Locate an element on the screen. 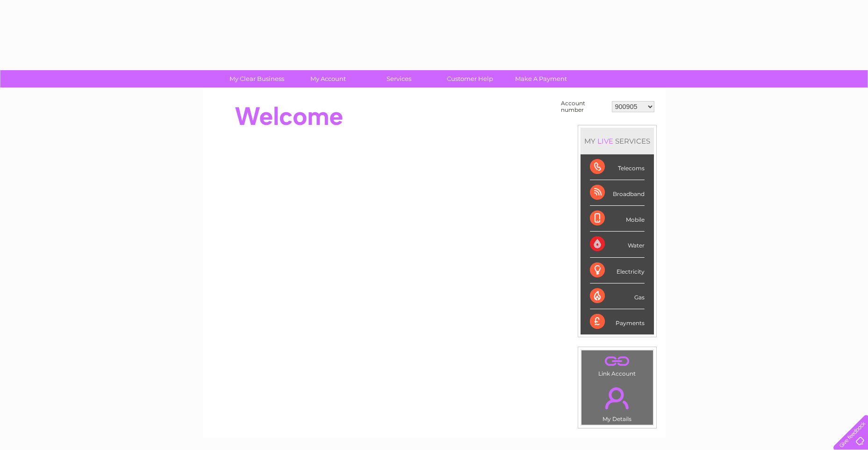  td: My Details is located at coordinates (617, 403).